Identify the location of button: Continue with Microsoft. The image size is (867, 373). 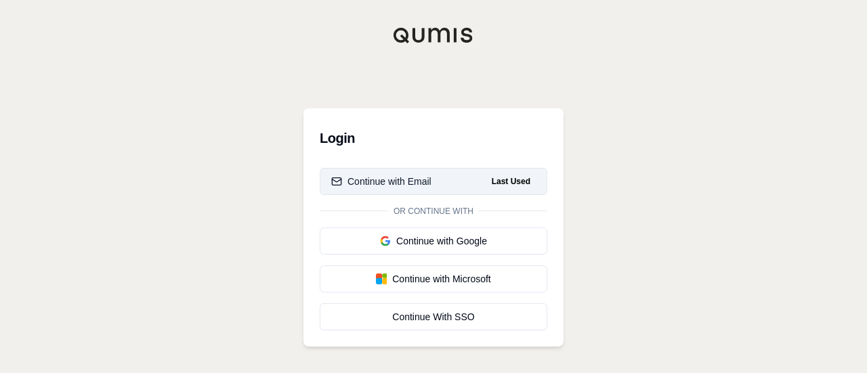
(434, 279).